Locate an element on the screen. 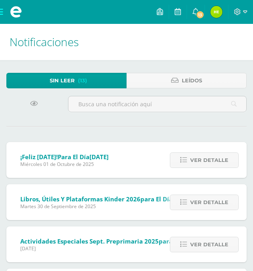  span: Notificaciones is located at coordinates (44, 42).